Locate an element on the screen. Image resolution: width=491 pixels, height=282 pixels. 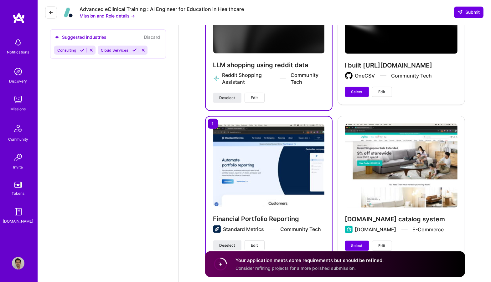
img: discovery is located at coordinates (18, 72).